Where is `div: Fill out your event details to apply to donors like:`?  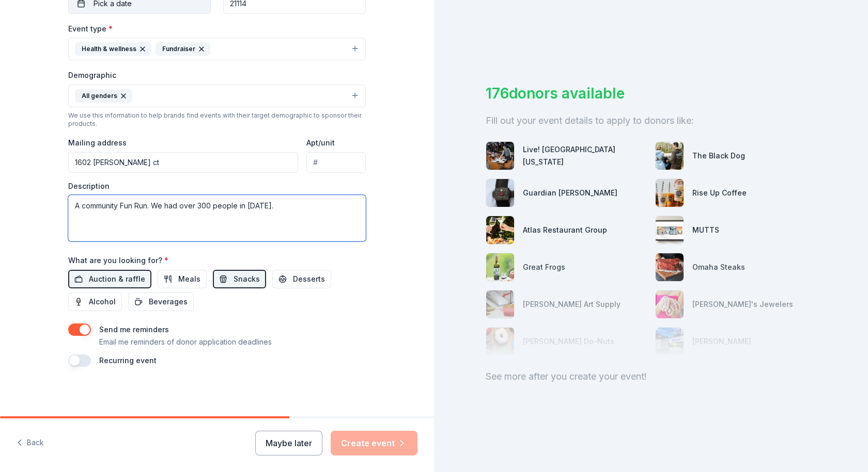 div: Fill out your event details to apply to donors like: is located at coordinates (651, 120).